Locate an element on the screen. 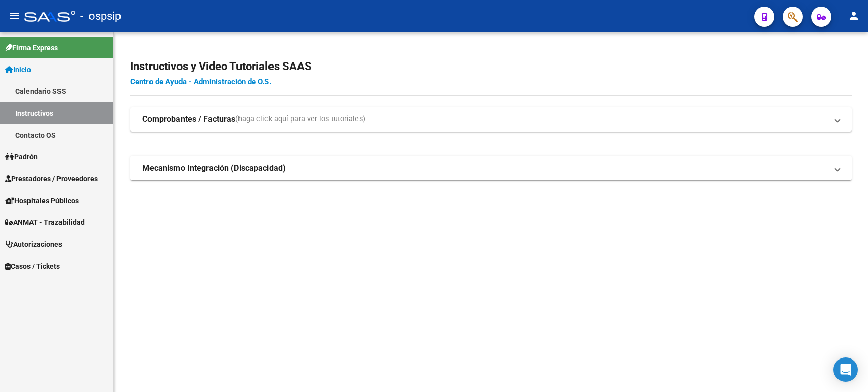  mat-icon: menu is located at coordinates (14, 16).